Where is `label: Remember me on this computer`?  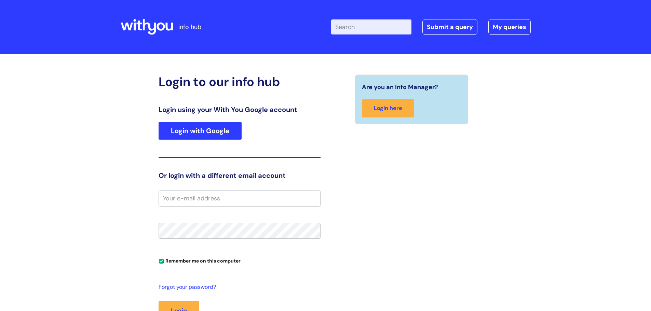 label: Remember me on this computer is located at coordinates (200, 260).